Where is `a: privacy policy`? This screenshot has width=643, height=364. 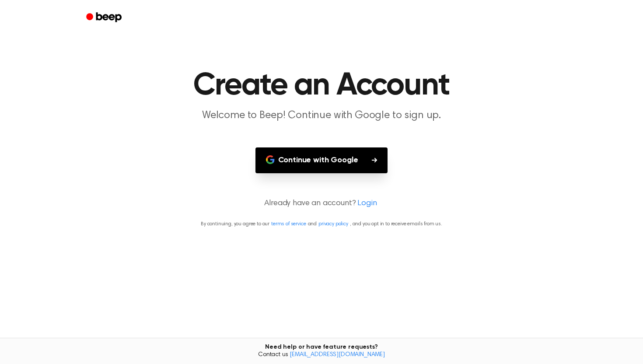
a: privacy policy is located at coordinates (333, 224).